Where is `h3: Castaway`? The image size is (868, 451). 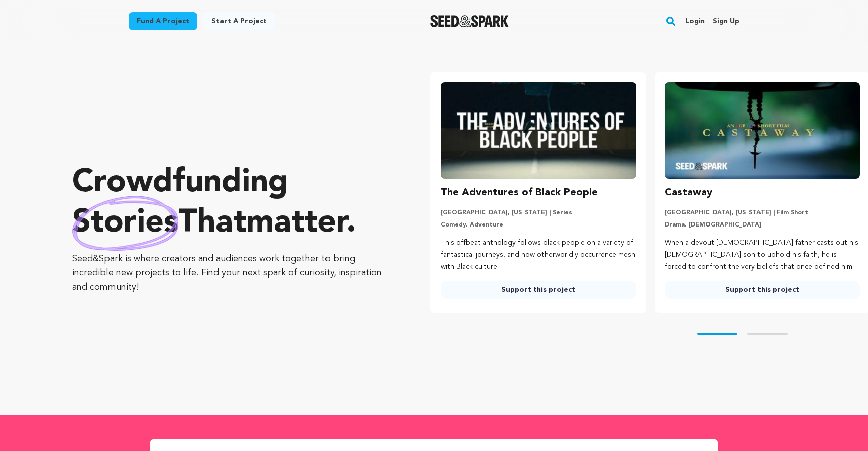
h3: Castaway is located at coordinates (688, 193).